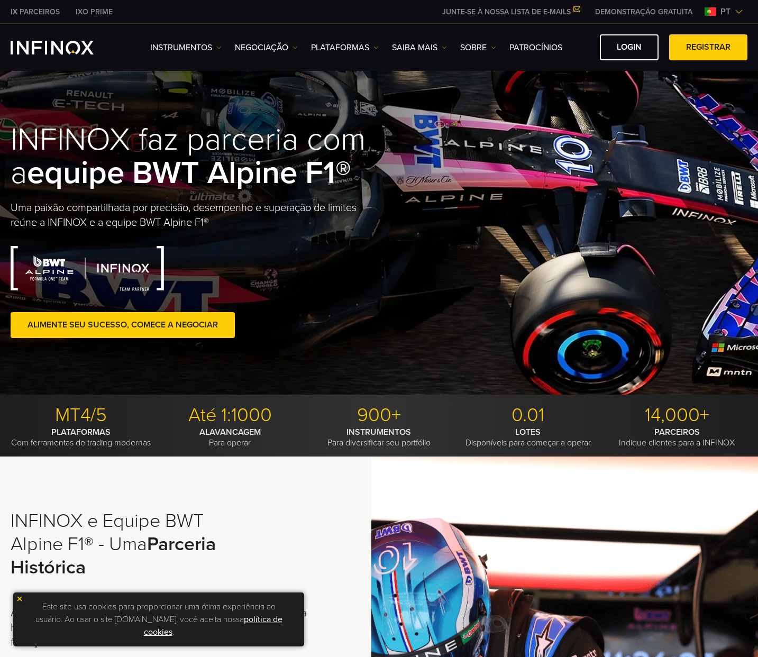 The height and width of the screenshot is (657, 758). Describe the element at coordinates (478, 48) in the screenshot. I see `a: SOBRE` at that location.